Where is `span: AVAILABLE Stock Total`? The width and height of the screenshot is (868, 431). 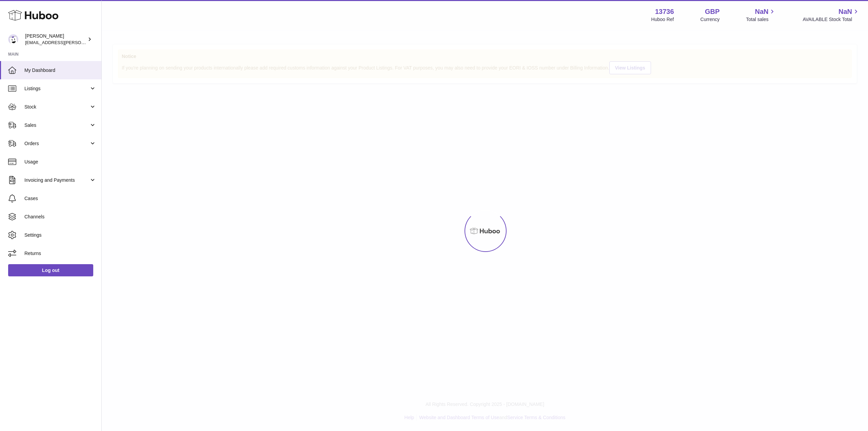
span: AVAILABLE Stock Total is located at coordinates (831, 19).